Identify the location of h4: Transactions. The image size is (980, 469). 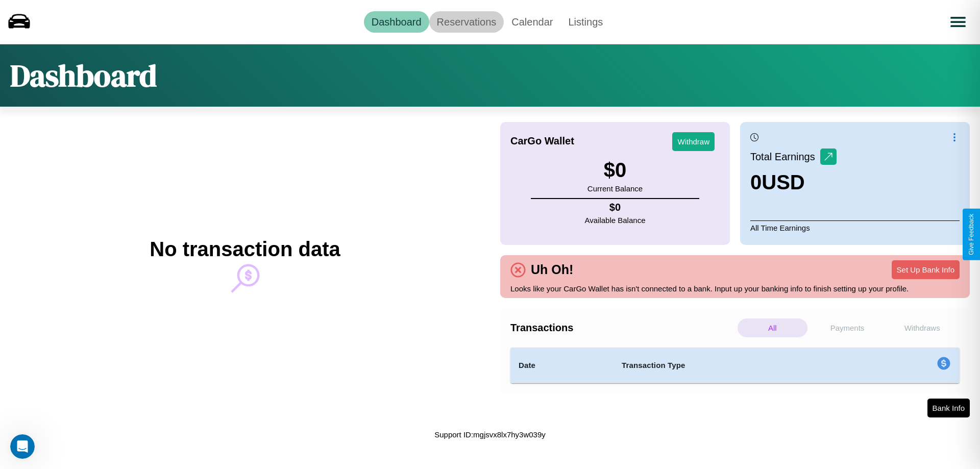
(623, 327).